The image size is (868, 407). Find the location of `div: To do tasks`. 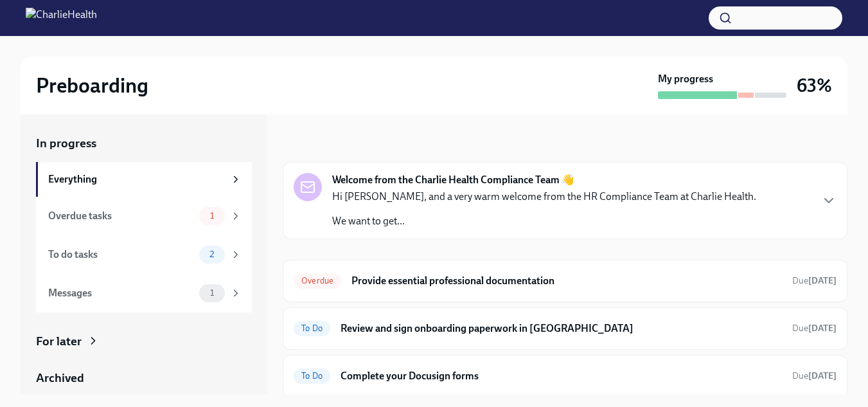

div: To do tasks is located at coordinates (121, 254).